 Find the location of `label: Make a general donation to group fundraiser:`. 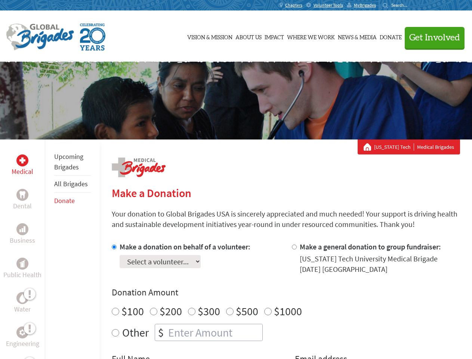

label: Make a general donation to group fundraiser: is located at coordinates (370, 246).